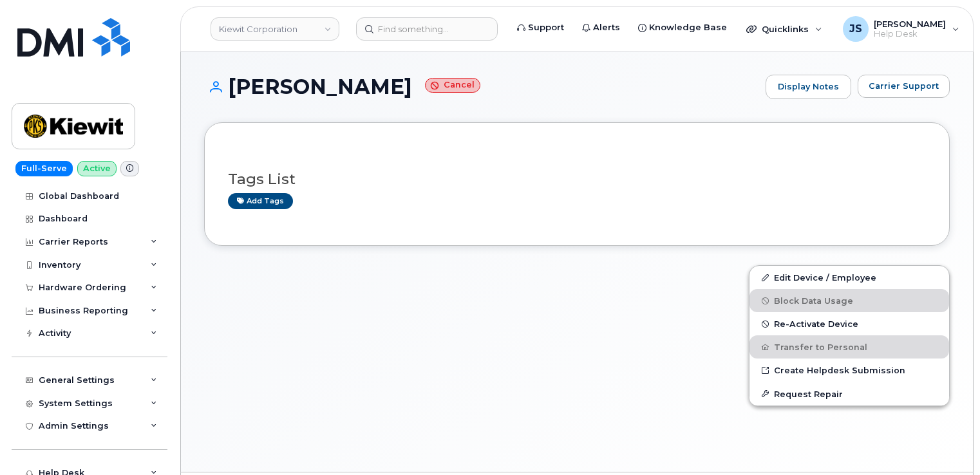  What do you see at coordinates (816, 324) in the screenshot?
I see `span: Re-Activate Device` at bounding box center [816, 324].